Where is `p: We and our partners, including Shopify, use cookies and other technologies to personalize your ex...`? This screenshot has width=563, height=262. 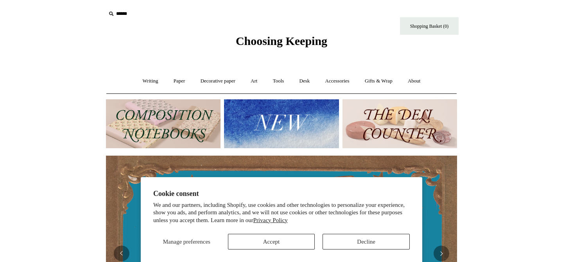
p: We and our partners, including Shopify, use cookies and other technologies to personalize your ex... is located at coordinates (281, 213).